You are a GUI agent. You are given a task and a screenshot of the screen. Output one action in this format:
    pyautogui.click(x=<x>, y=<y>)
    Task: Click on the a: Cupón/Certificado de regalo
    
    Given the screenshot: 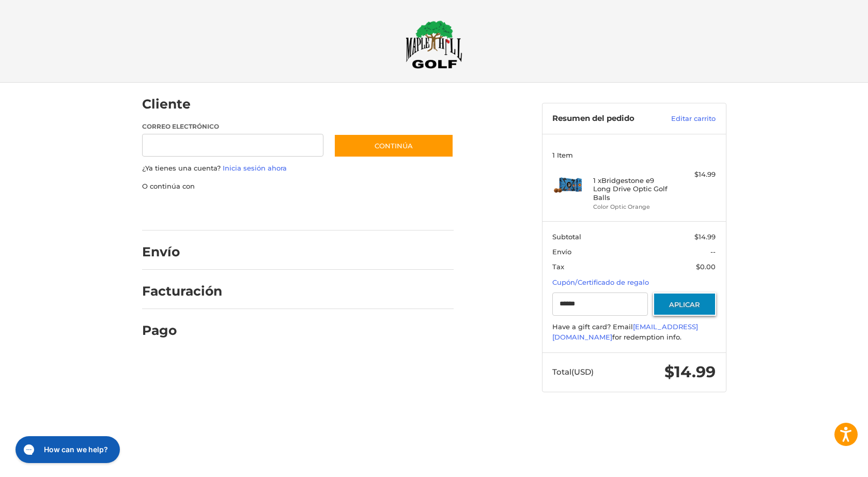 What is the action you would take?
    pyautogui.click(x=601, y=282)
    